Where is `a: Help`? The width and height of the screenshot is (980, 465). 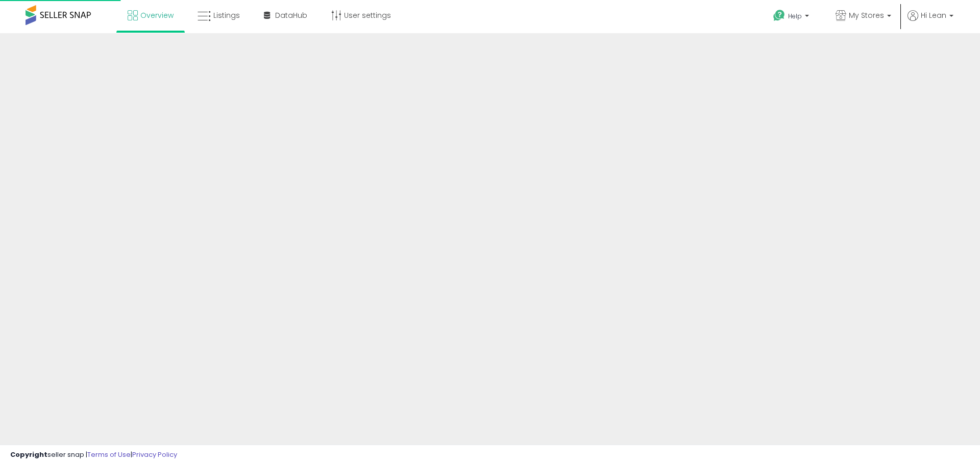
a: Help is located at coordinates (792, 17).